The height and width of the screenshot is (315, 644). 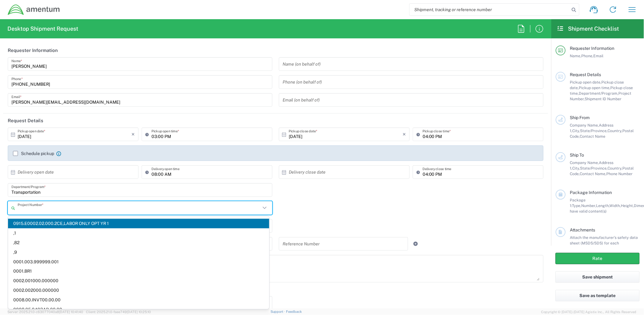 What do you see at coordinates (619, 174) in the screenshot?
I see `span: Phone Number` at bounding box center [619, 174].